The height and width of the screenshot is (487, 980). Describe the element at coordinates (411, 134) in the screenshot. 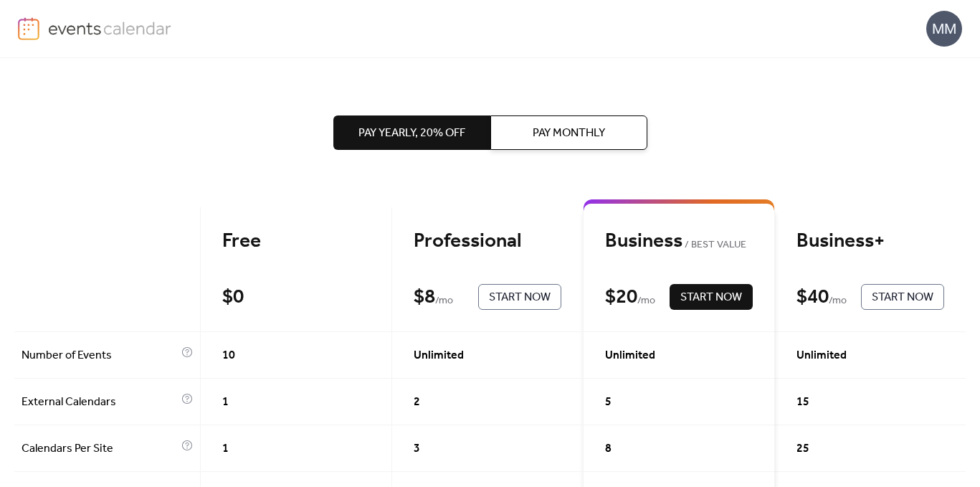

I see `span: Pay Yearly, 20% off` at that location.